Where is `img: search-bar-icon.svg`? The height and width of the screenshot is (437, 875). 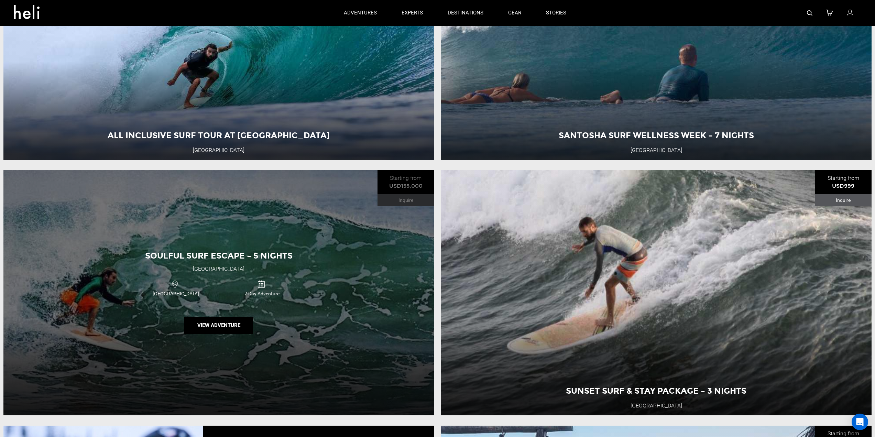 img: search-bar-icon.svg is located at coordinates (810, 13).